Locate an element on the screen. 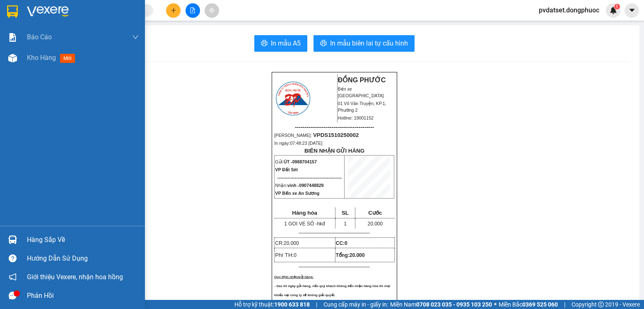 The height and width of the screenshot is (309, 644). span: 01 Võ Văn Truyện, KP.1, Phường 2 is located at coordinates (362, 107).